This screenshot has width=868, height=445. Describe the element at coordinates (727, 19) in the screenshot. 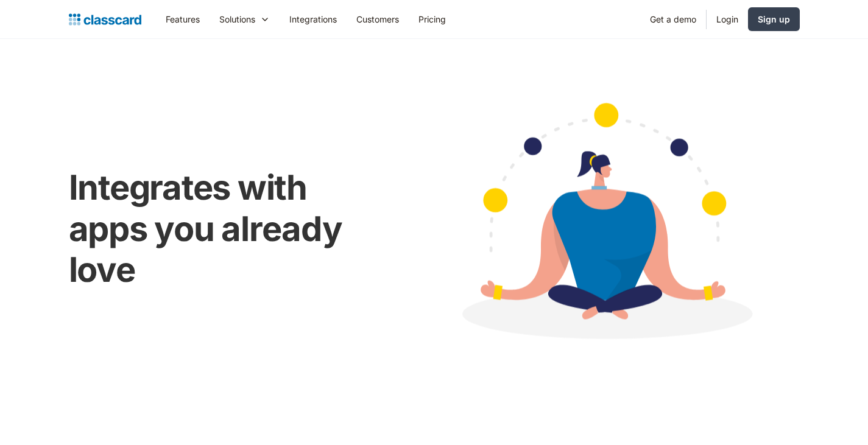

I see `a: Login` at that location.